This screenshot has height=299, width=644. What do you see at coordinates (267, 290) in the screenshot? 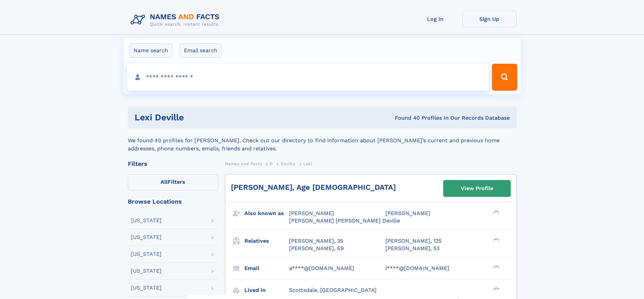
I see `h3: Lived in` at bounding box center [267, 290].